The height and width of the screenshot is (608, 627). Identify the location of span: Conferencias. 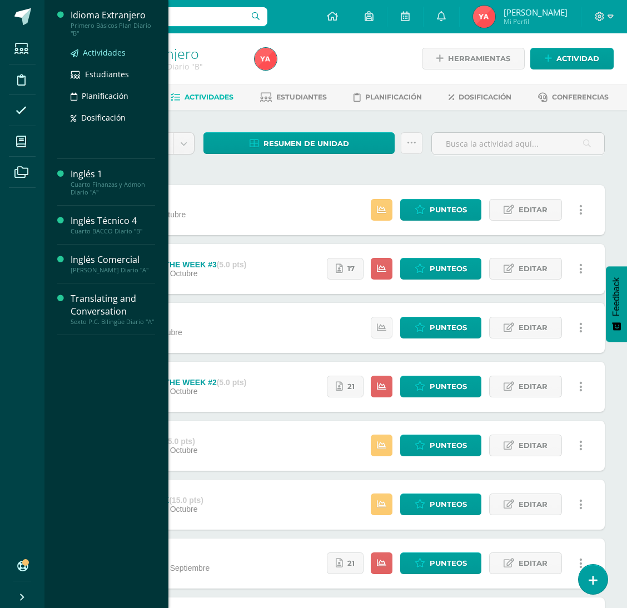
(580, 97).